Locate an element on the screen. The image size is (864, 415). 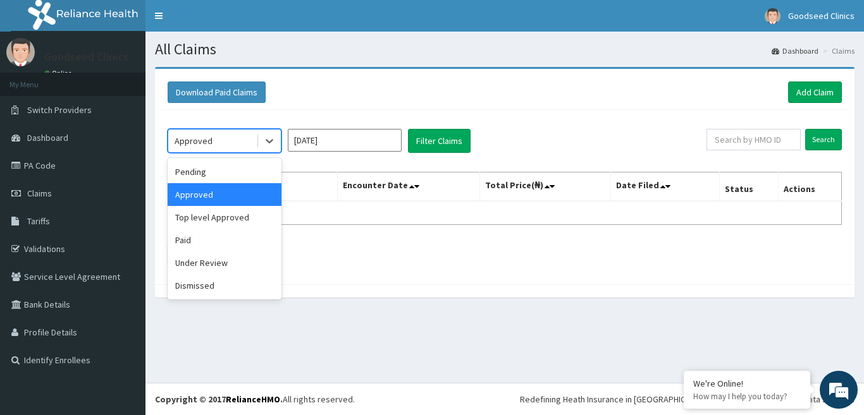
span: Claims is located at coordinates (39, 193).